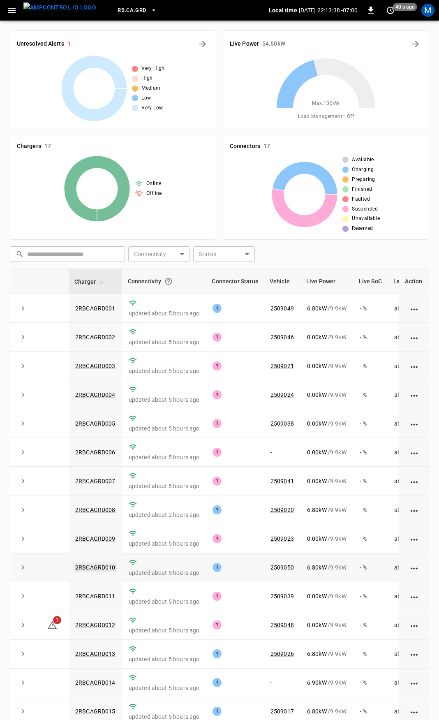 The image size is (439, 720). Describe the element at coordinates (326, 117) in the screenshot. I see `span: Load Management = Off` at that location.